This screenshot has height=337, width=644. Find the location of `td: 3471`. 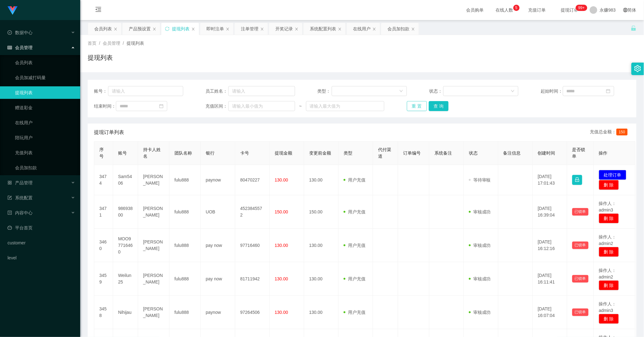

td: 3471 is located at coordinates (103, 212).